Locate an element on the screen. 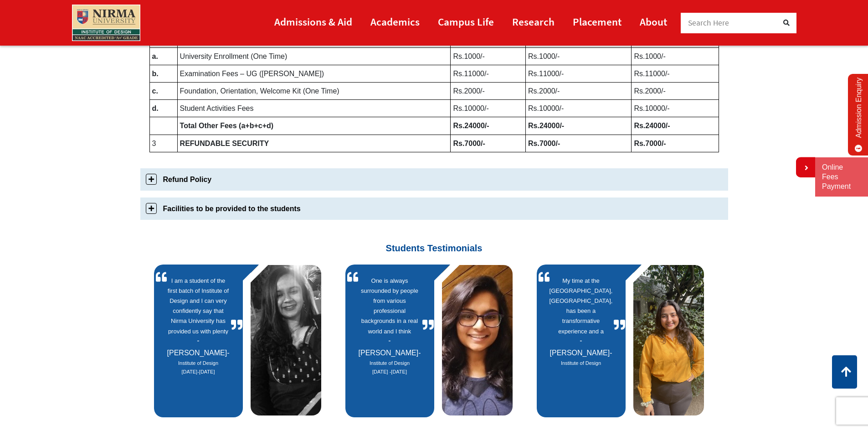 The image size is (868, 431). a: About is located at coordinates (654, 21).